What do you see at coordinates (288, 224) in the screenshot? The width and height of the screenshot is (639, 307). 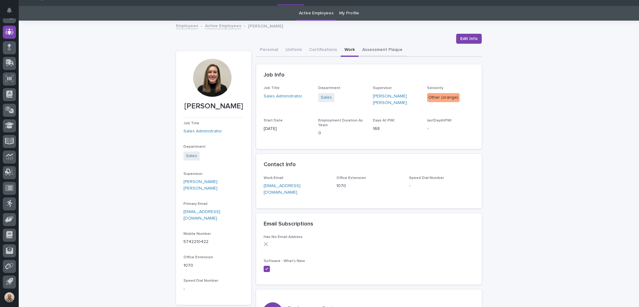 I see `h2: Email Subscriptions` at bounding box center [288, 224].